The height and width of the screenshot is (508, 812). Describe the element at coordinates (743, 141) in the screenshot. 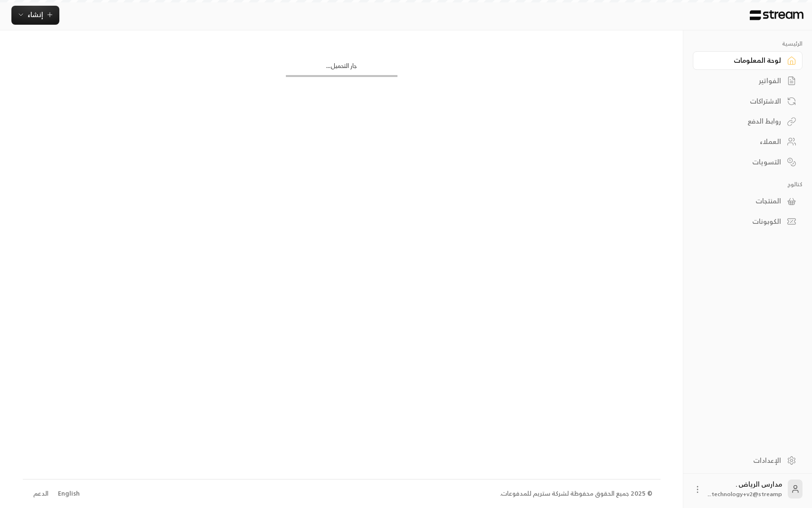

I see `div: العملاء` at that location.